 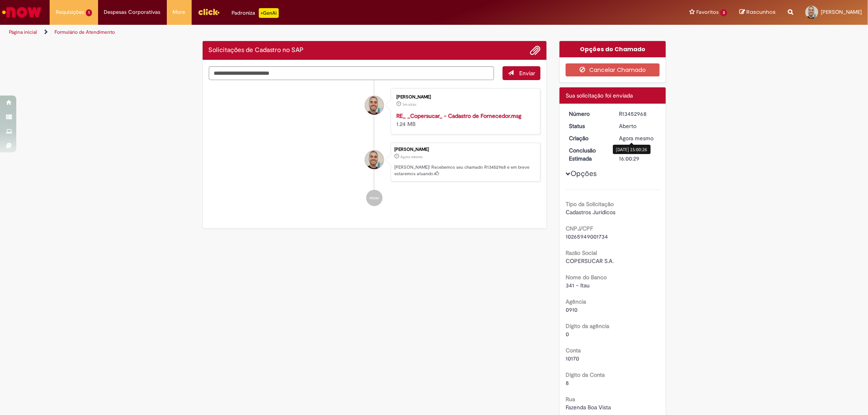 What do you see at coordinates (255, 13) in the screenshot?
I see `div: Padroniza` at bounding box center [255, 13].